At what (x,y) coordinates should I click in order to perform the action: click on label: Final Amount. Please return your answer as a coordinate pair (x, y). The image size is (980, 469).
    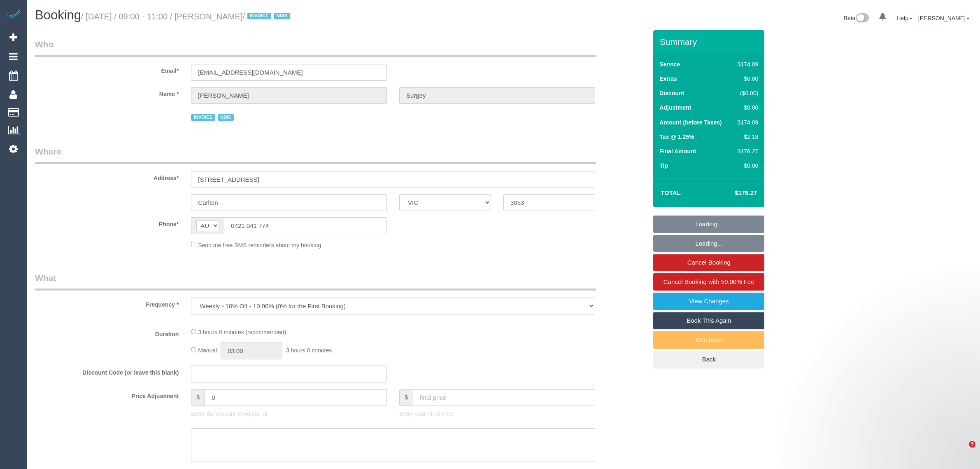
    Looking at the image, I should click on (678, 151).